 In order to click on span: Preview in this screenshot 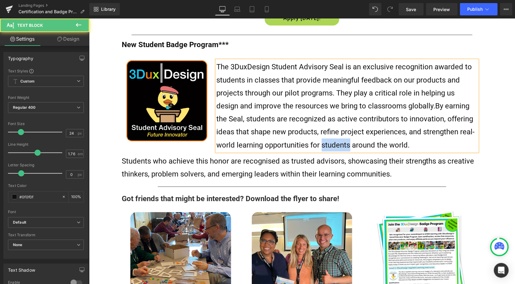, I will do `click(442, 9)`.